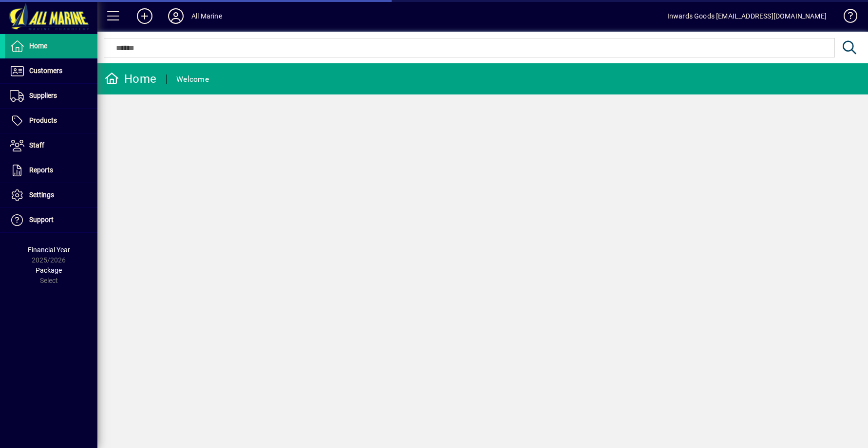  Describe the element at coordinates (36, 145) in the screenshot. I see `span: Staff` at that location.